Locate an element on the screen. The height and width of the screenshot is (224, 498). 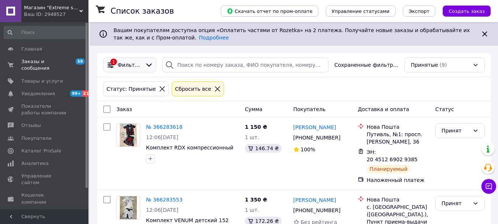
span: 99+ is located at coordinates (76, 93).